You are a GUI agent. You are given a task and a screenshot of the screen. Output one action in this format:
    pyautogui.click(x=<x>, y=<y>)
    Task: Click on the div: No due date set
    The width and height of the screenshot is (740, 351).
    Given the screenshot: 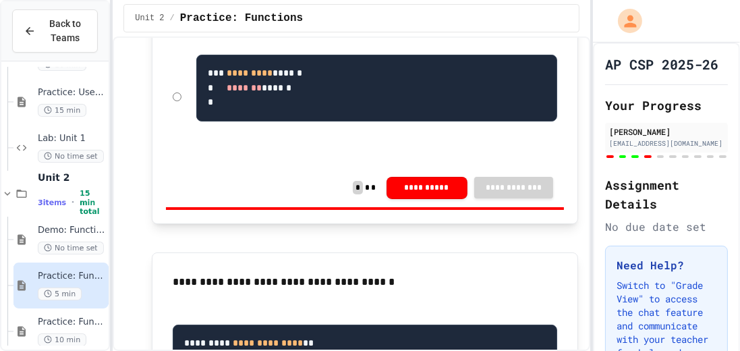 What is the action you would take?
    pyautogui.click(x=666, y=227)
    